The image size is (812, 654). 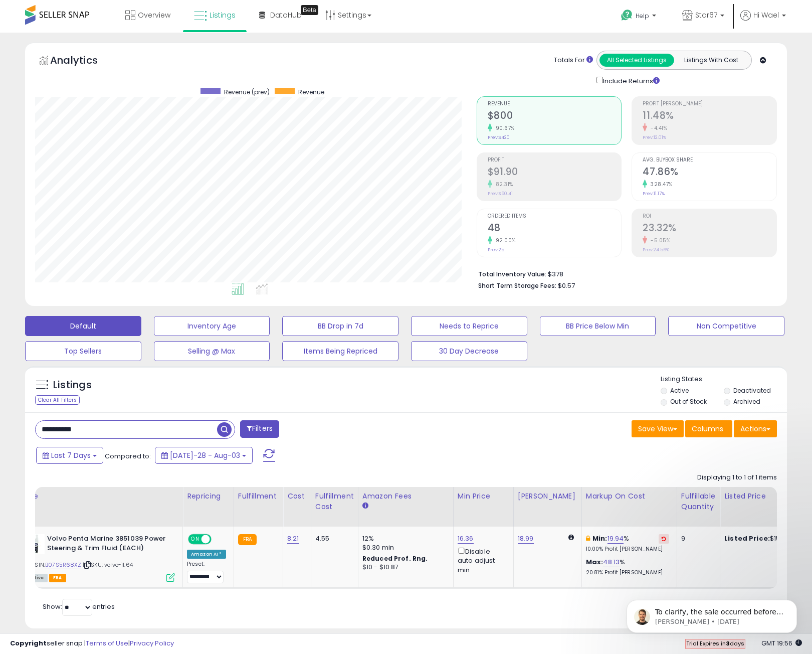 What do you see at coordinates (69, 455) in the screenshot?
I see `button: Last 7 Days` at bounding box center [69, 455].